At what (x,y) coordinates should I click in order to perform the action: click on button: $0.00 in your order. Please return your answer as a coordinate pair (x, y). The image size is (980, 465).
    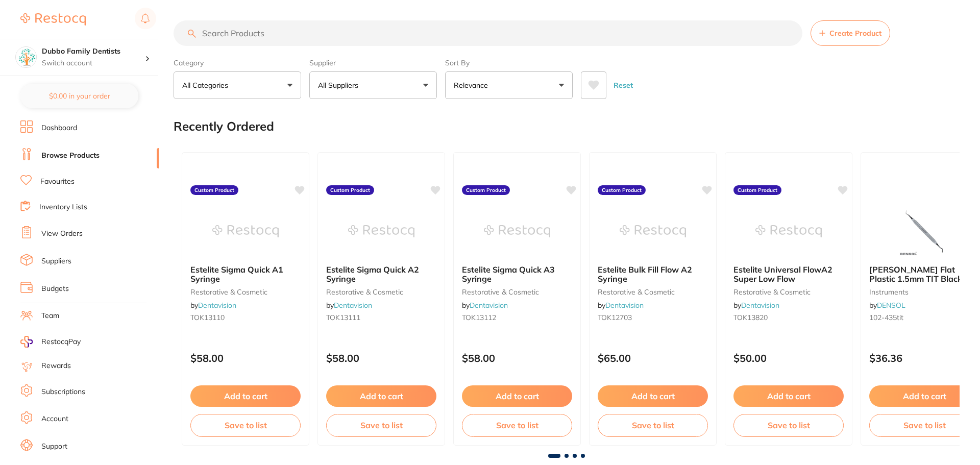
    Looking at the image, I should click on (79, 96).